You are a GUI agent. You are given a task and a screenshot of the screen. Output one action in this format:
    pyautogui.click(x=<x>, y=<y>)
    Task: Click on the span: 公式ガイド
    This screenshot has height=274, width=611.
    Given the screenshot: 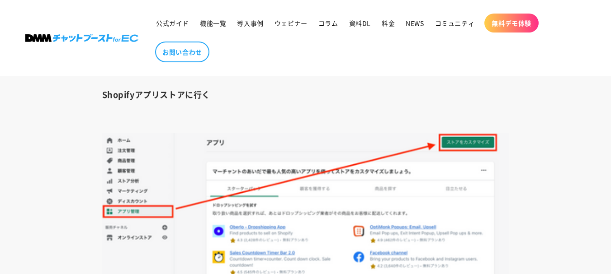 What is the action you would take?
    pyautogui.click(x=172, y=23)
    